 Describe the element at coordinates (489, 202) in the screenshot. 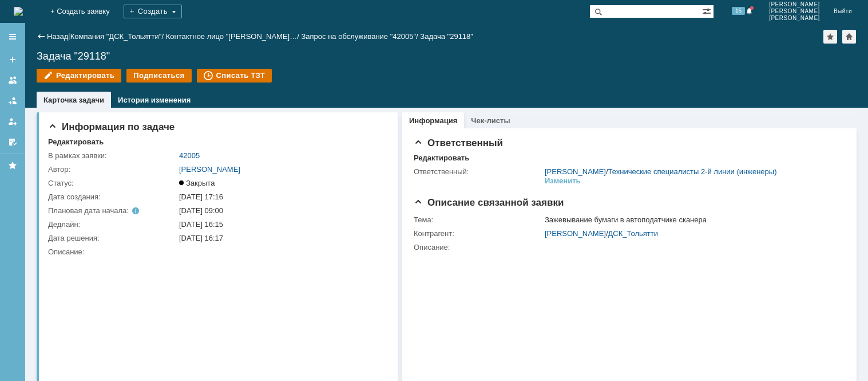

I see `span: Описание связанной заявки` at that location.